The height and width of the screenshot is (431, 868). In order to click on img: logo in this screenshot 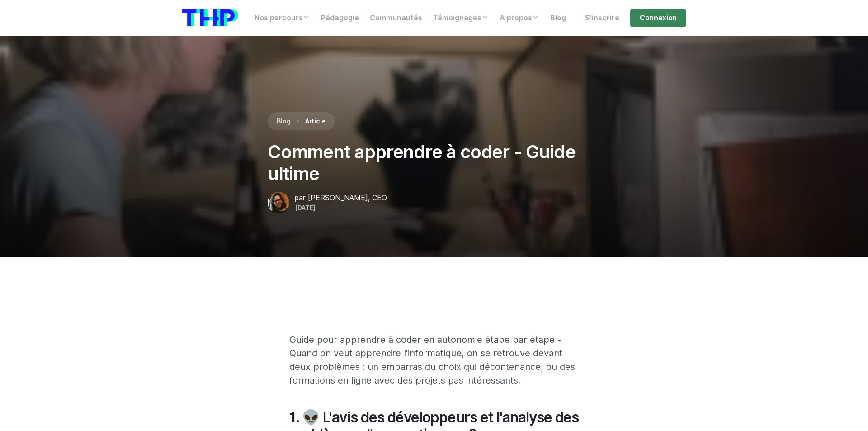, I will do `click(210, 18)`.